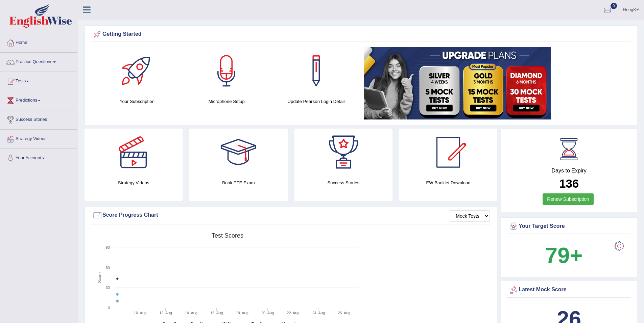 The height and width of the screenshot is (323, 644). Describe the element at coordinates (448, 183) in the screenshot. I see `h4: EW Booklet Download` at that location.